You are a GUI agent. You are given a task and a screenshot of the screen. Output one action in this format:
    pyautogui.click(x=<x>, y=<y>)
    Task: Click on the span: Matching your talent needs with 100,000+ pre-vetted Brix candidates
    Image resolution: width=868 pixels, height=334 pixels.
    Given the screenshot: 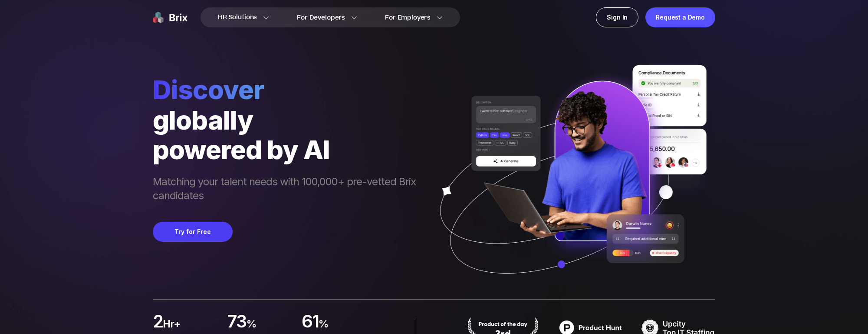 What is the action you would take?
    pyautogui.click(x=289, y=189)
    